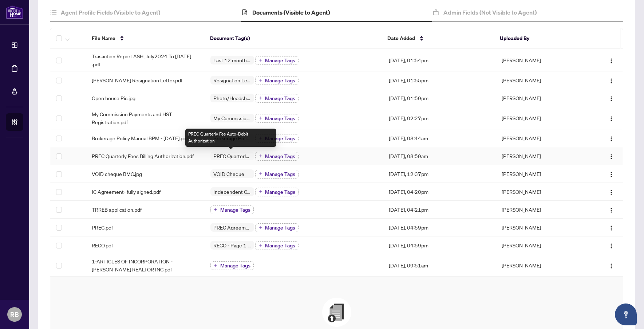 The width and height of the screenshot is (644, 329). What do you see at coordinates (232, 60) in the screenshot?
I see `span: Last 12 months of transactions Report` at bounding box center [232, 60].